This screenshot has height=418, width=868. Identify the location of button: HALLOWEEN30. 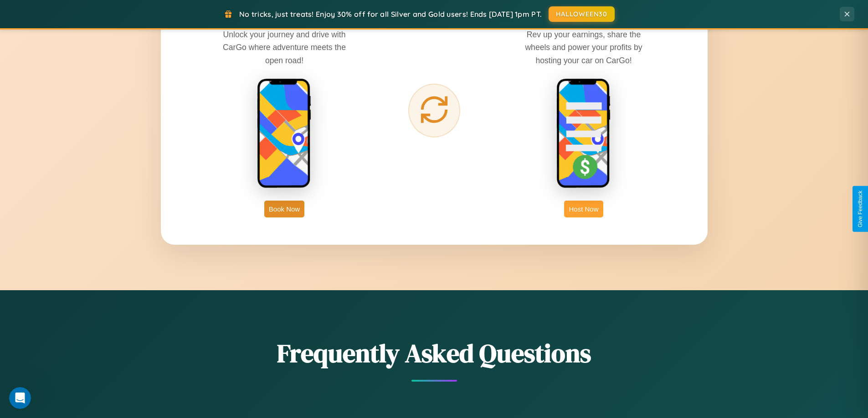
(581, 14).